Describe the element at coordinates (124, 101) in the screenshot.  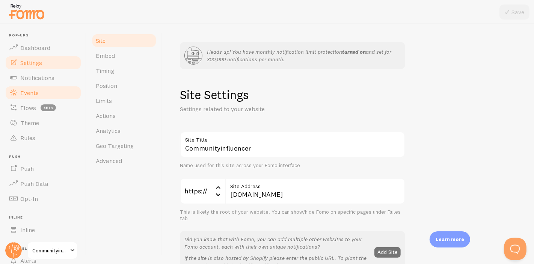
I see `a: Limits` at that location.